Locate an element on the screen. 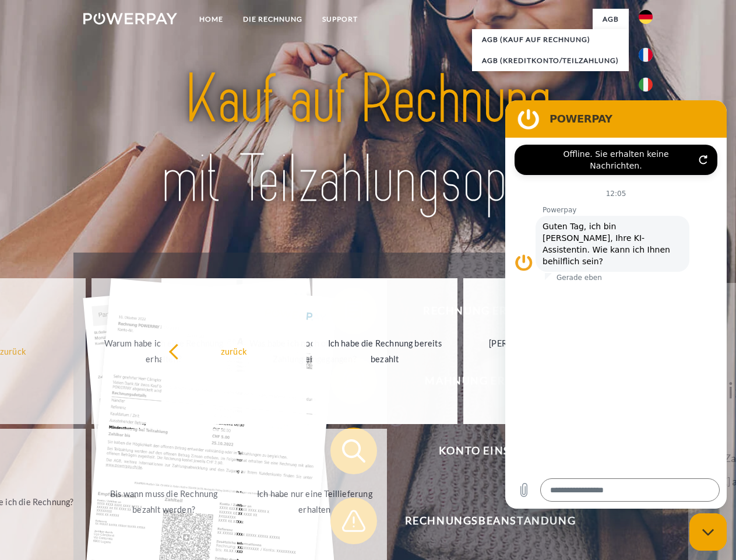  a: AGB (Kreditkonto/Teilzahlung) is located at coordinates (551, 60).